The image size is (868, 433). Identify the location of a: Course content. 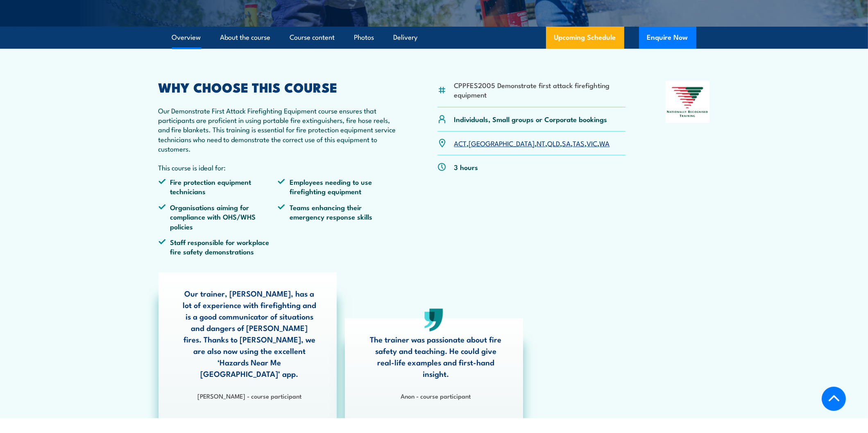
(312, 37).